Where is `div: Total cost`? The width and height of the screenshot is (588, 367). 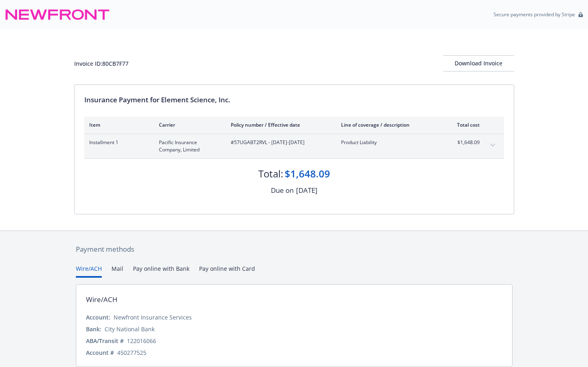
div: Total cost is located at coordinates (465, 125).